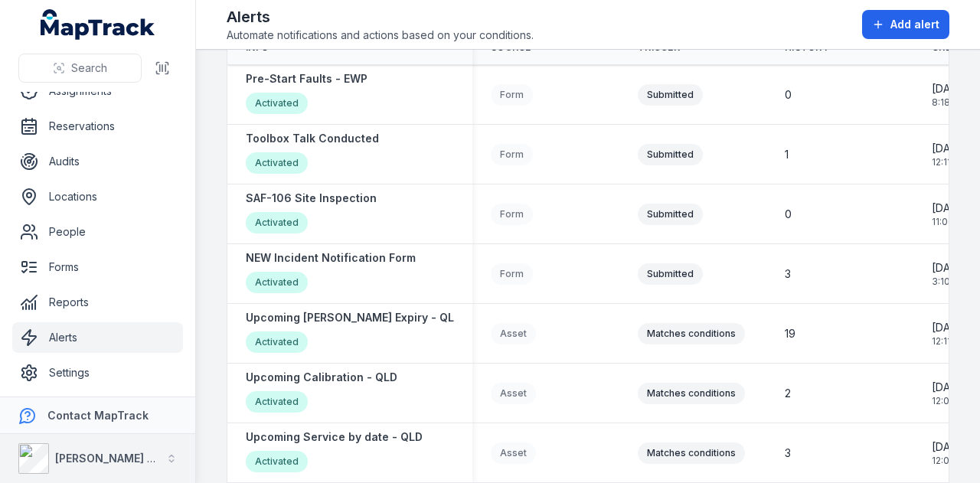 This screenshot has height=483, width=980. Describe the element at coordinates (97, 302) in the screenshot. I see `a: Reports` at that location.